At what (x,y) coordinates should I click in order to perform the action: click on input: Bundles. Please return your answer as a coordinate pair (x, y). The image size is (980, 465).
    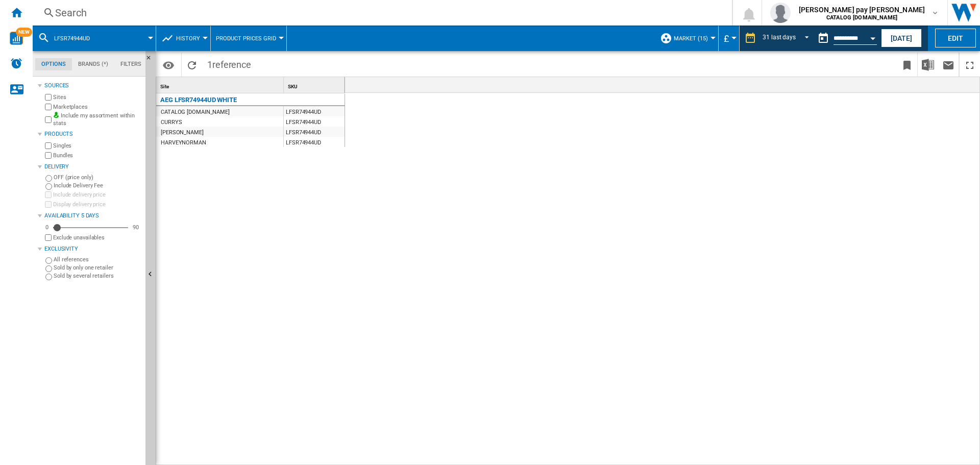
    Looking at the image, I should click on (48, 155).